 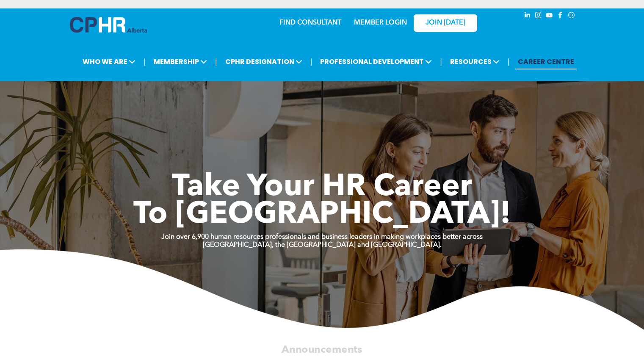 I want to click on img: A blue and white logo for cp alberta, so click(x=108, y=25).